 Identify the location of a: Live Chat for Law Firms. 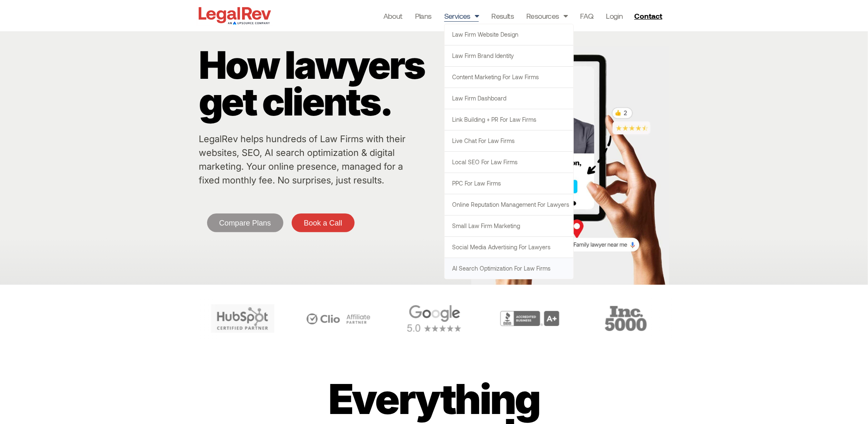
(509, 141).